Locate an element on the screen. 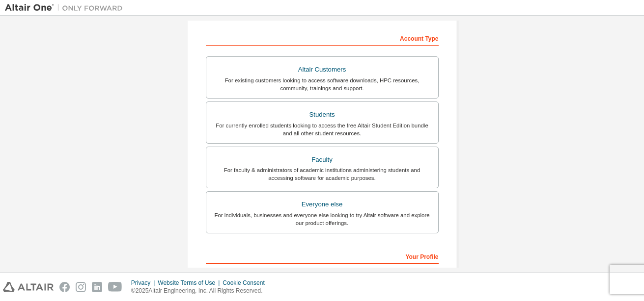  div: Altair Customers is located at coordinates (322, 70).